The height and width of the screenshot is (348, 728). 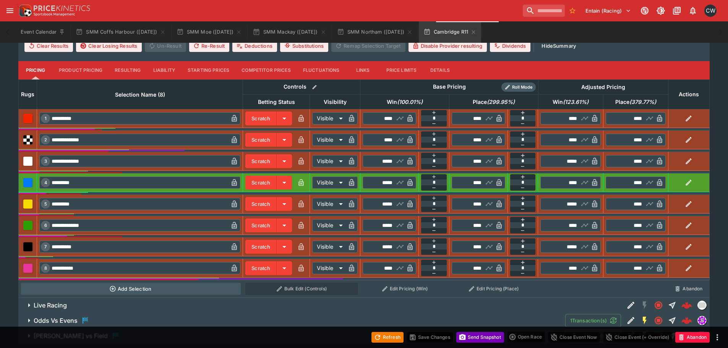 I want to click on button: Liability, so click(x=164, y=70).